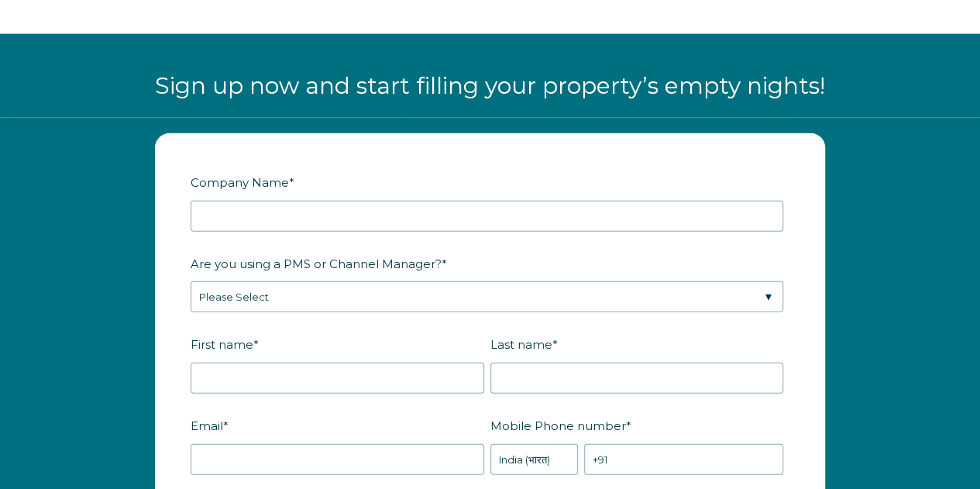 The height and width of the screenshot is (489, 980). I want to click on span: Are you using a PMS or Channel Manager?, so click(316, 263).